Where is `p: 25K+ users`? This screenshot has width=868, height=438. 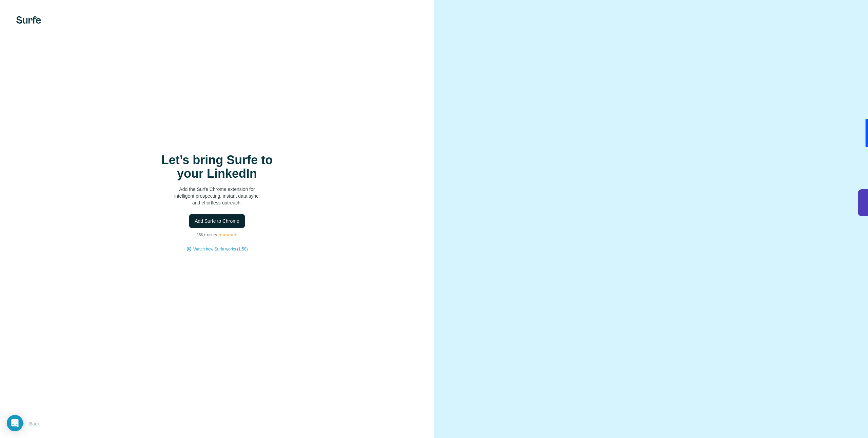
p: 25K+ users is located at coordinates (207, 235).